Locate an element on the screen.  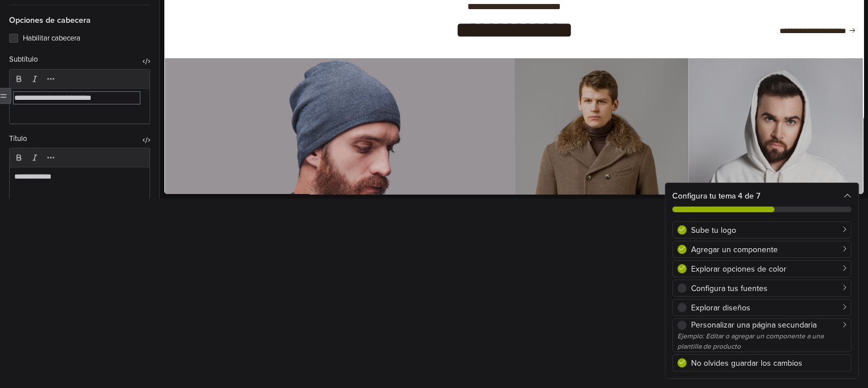
span: Opciones de cabecera is located at coordinates (79, 16).